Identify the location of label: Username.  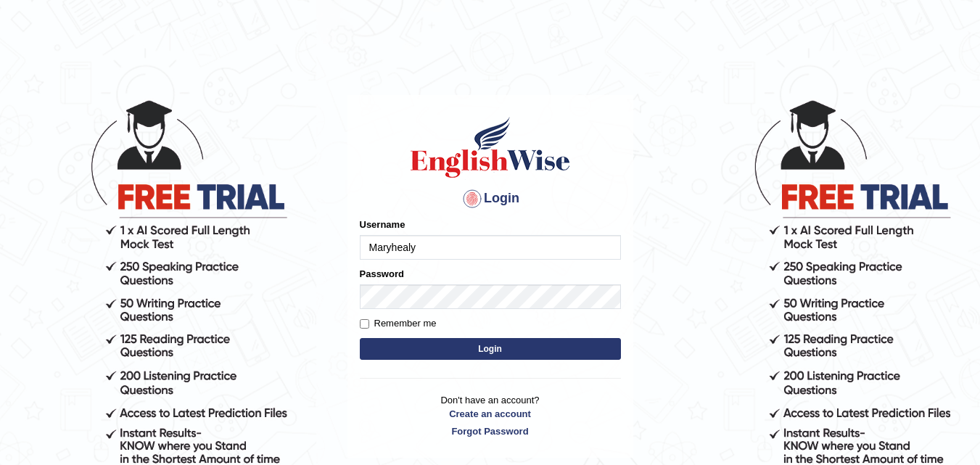
(382, 224).